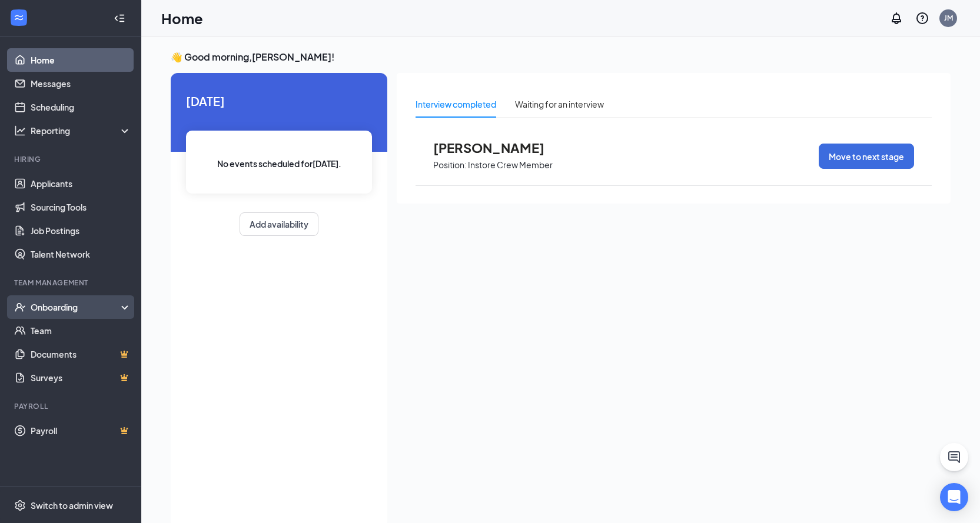  What do you see at coordinates (948, 18) in the screenshot?
I see `div: JM` at bounding box center [948, 18].